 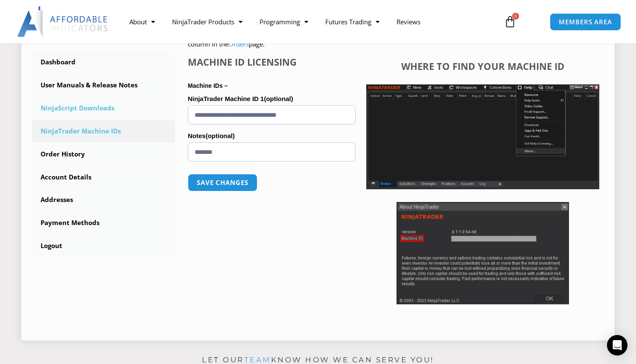 What do you see at coordinates (510, 22) in the screenshot?
I see `a: 0` at bounding box center [510, 22].